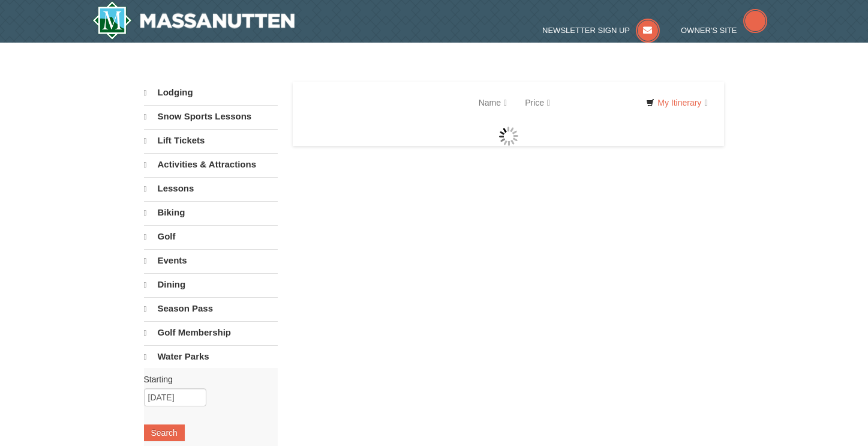  What do you see at coordinates (206, 379) in the screenshot?
I see `label: Starting` at bounding box center [206, 379].